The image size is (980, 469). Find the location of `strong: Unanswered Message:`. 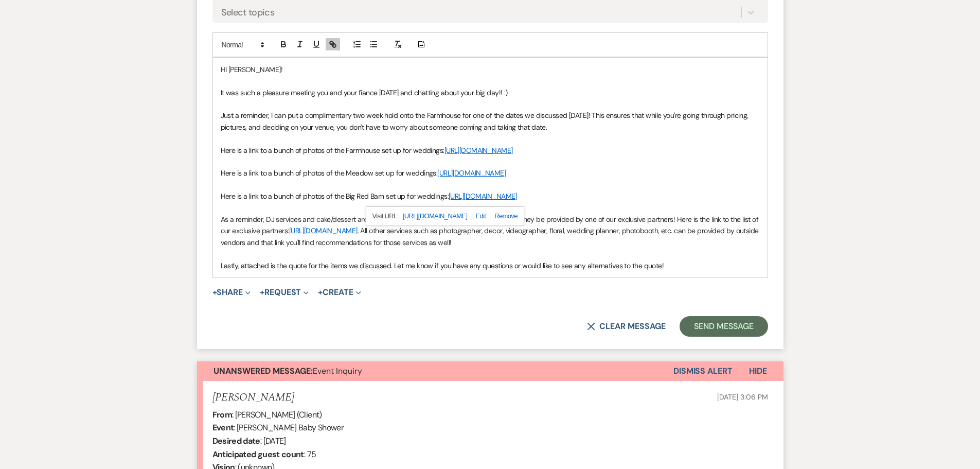

strong: Unanswered Message: is located at coordinates (263, 371).